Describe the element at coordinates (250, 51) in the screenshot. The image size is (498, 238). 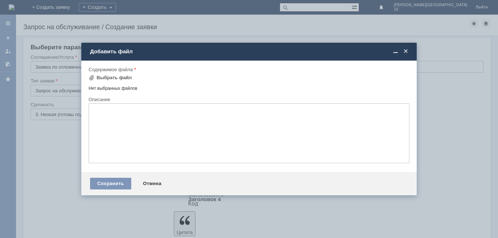
I see `div: Добавить файл` at that location.